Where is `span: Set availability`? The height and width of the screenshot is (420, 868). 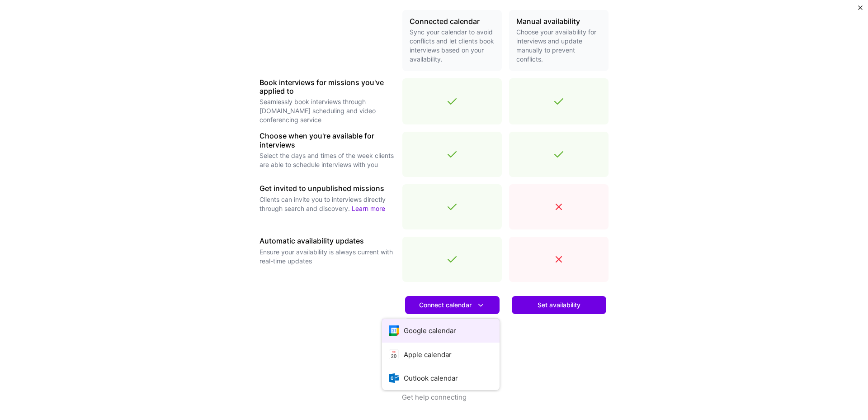
span: Set availability is located at coordinates (559, 305).